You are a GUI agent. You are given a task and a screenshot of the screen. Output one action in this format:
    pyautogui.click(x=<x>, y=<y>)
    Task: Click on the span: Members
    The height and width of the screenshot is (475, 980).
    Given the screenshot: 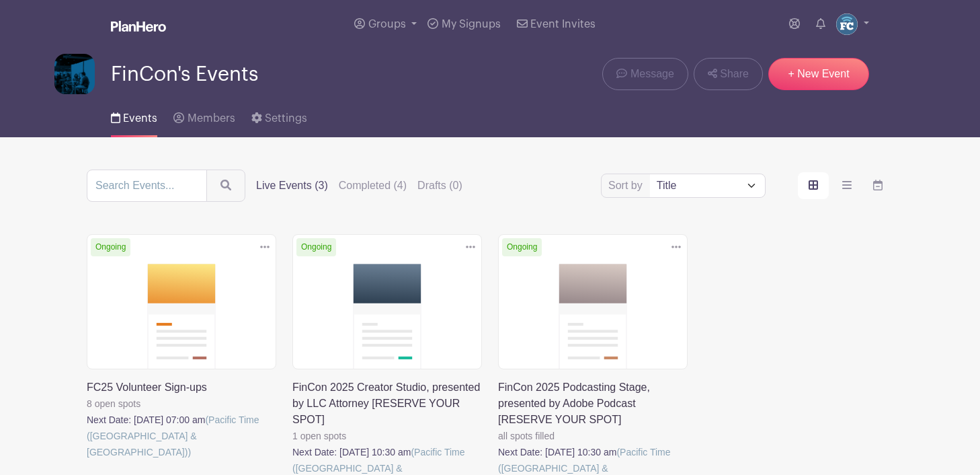 What is the action you would take?
    pyautogui.click(x=211, y=118)
    